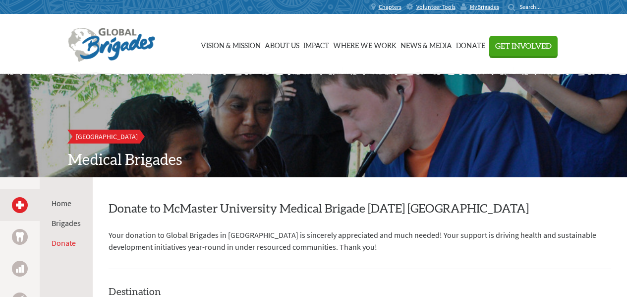  What do you see at coordinates (20, 205) in the screenshot?
I see `img: Medical` at bounding box center [20, 205].